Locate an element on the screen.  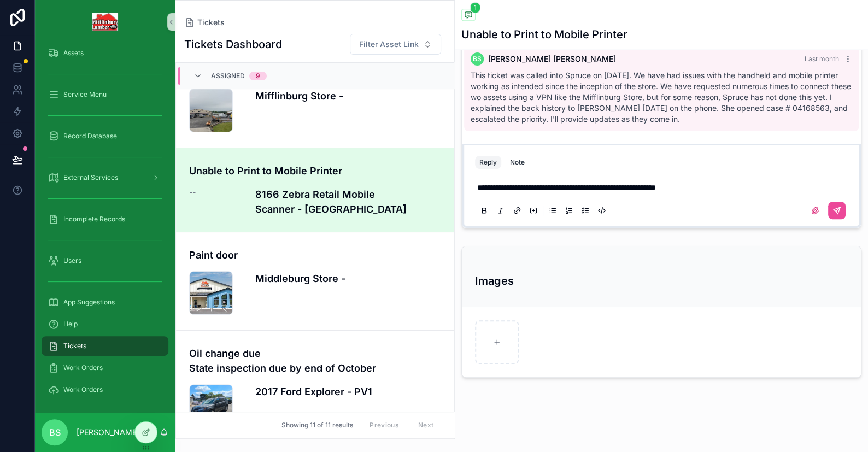
a: Paint doorMiddleburg Store - is located at coordinates (315, 281).